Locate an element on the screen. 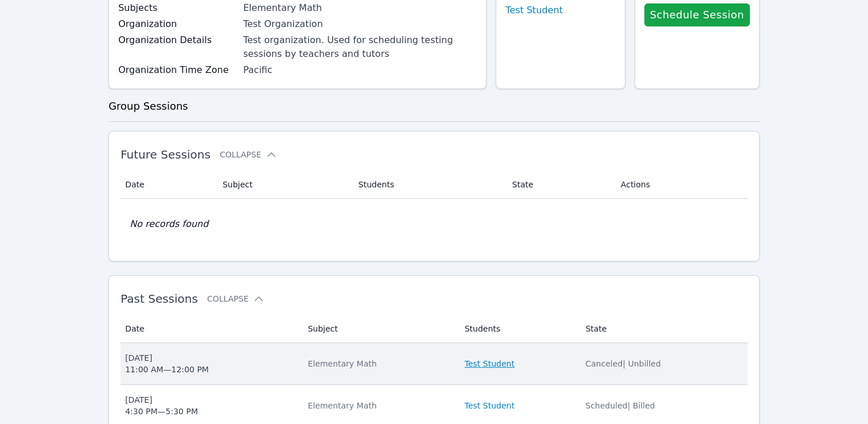 This screenshot has height=424, width=868. label: Organization Details is located at coordinates (177, 40).